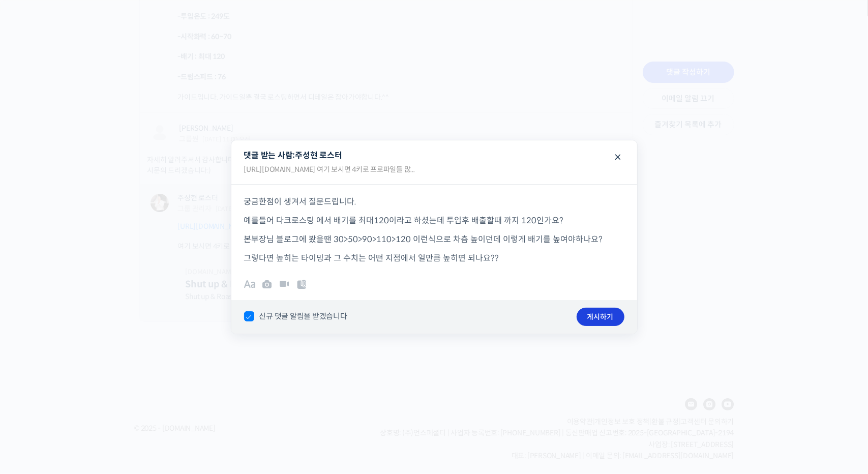  What do you see at coordinates (434, 201) in the screenshot?
I see `p: 궁금한점이 생겨서 질문드립니다.` at bounding box center [434, 201].